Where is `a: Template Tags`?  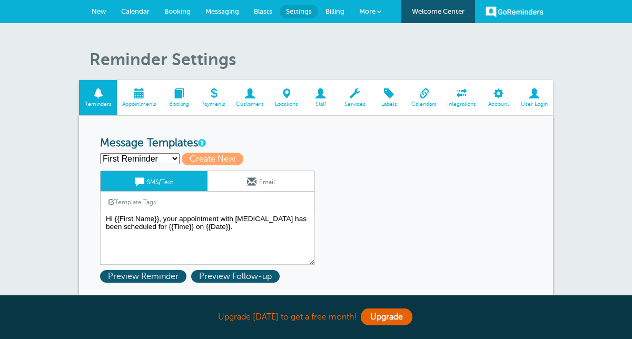 a: Template Tags is located at coordinates (132, 202).